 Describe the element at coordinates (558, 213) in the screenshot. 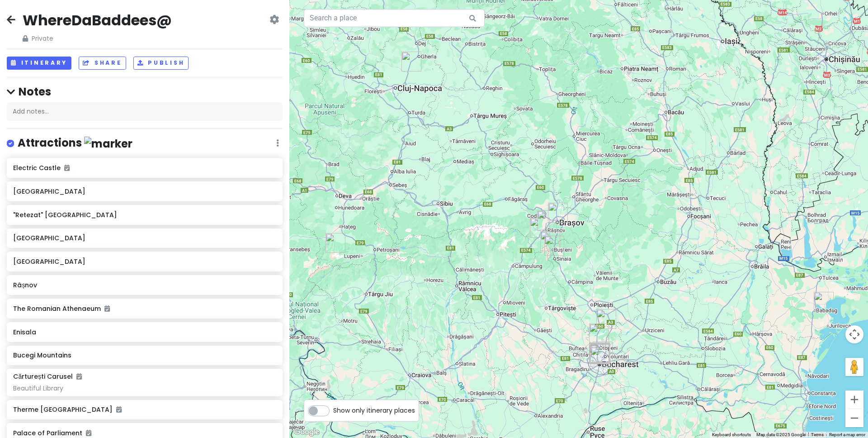

I see `div: Brașov` at that location.